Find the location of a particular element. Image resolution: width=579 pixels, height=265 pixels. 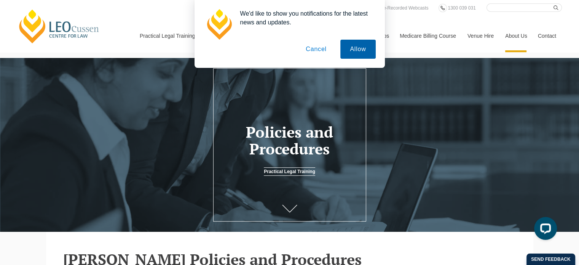

button: Cancel is located at coordinates (316, 49).